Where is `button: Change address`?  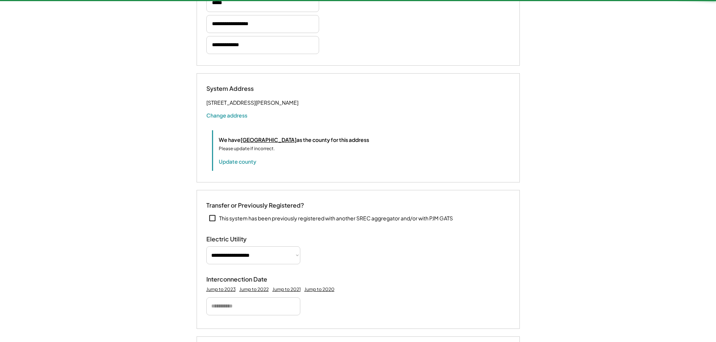
button: Change address is located at coordinates (227, 115).